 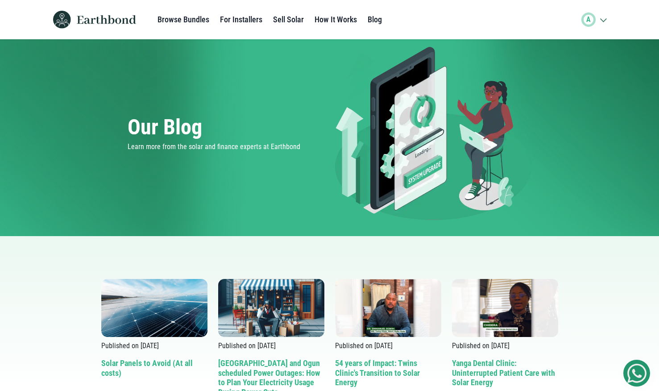 I want to click on a: Browse Bundles, so click(x=184, y=20).